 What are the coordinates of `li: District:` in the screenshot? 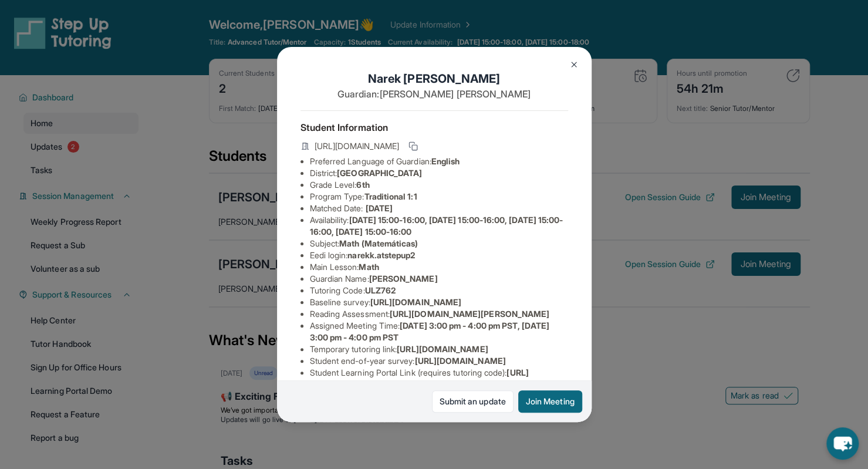 It's located at (439, 173).